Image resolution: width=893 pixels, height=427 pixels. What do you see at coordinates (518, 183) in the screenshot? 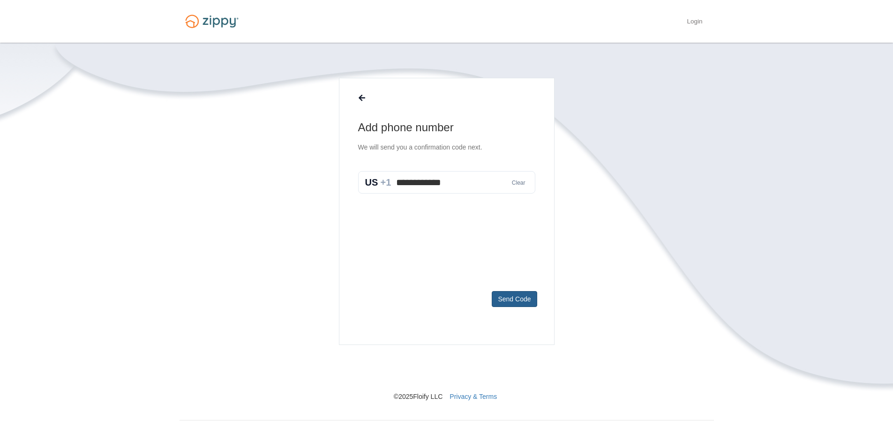
I see `button: Clear` at bounding box center [518, 183].